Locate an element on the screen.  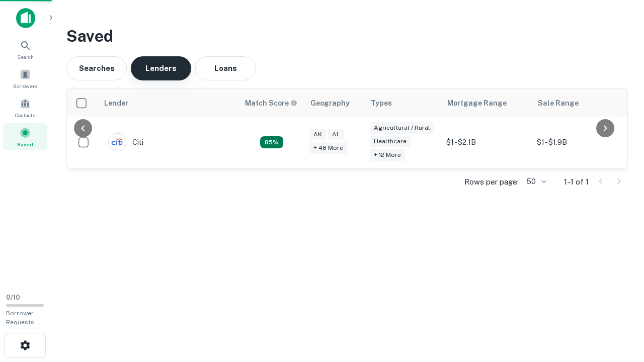
div: AK is located at coordinates (318, 134).